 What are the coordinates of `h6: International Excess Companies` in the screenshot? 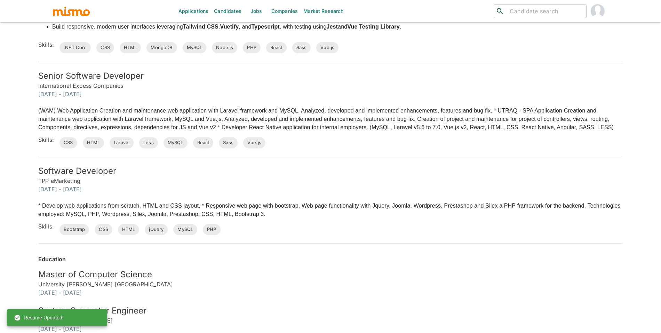 It's located at (331, 86).